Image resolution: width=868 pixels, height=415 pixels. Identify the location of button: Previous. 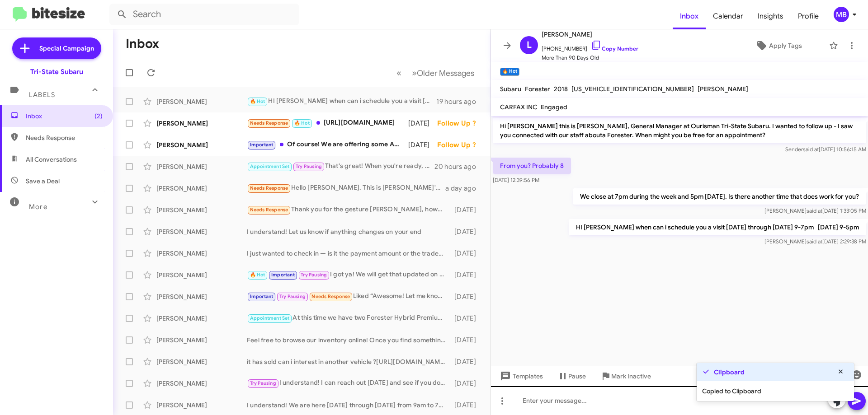
(399, 73).